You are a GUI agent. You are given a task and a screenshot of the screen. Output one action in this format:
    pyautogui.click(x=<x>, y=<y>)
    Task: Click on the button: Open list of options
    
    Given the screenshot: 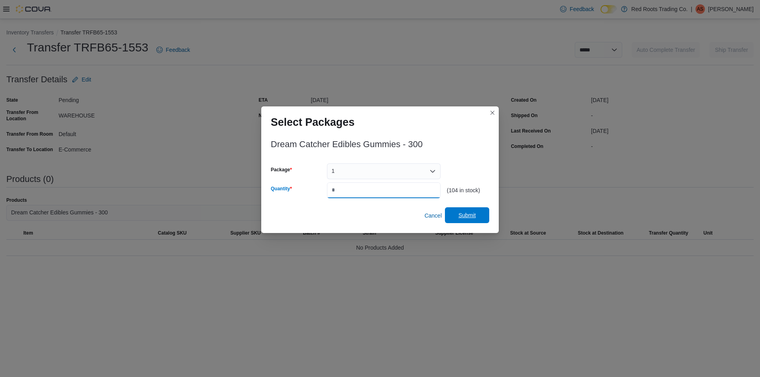 What is the action you would take?
    pyautogui.click(x=433, y=171)
    